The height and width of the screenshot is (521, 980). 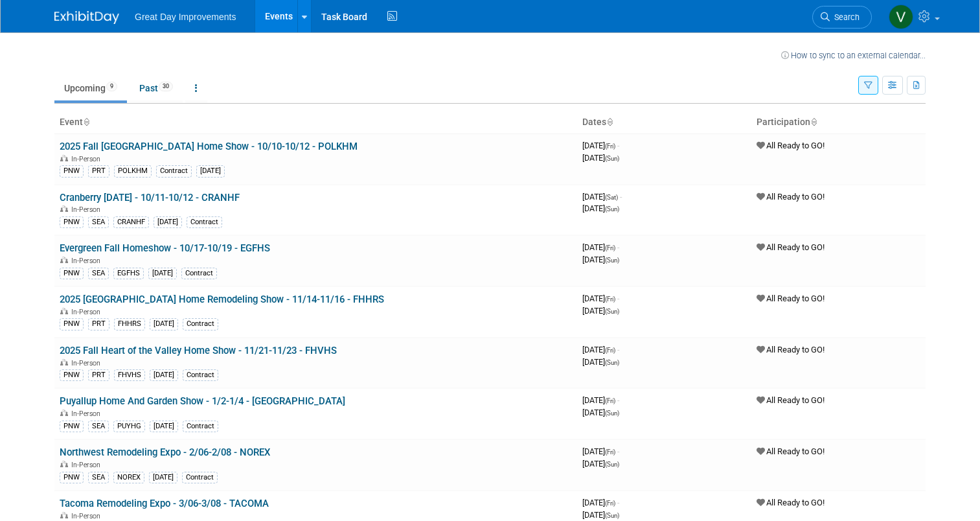 I want to click on th: Event, so click(x=315, y=123).